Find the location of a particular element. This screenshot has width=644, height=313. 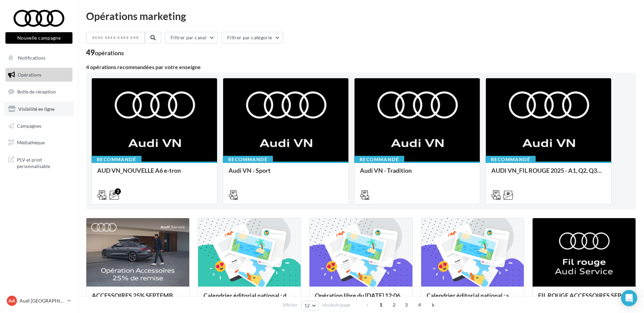

div: AUD VN_NOUVELLE A6 e-tron is located at coordinates (154, 174).